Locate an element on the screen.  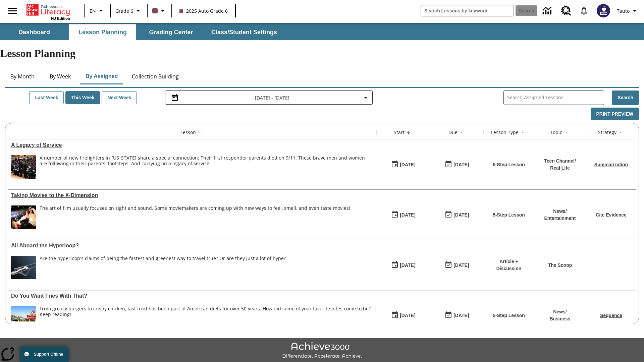
div: A Legacy of Service is located at coordinates (192, 145).